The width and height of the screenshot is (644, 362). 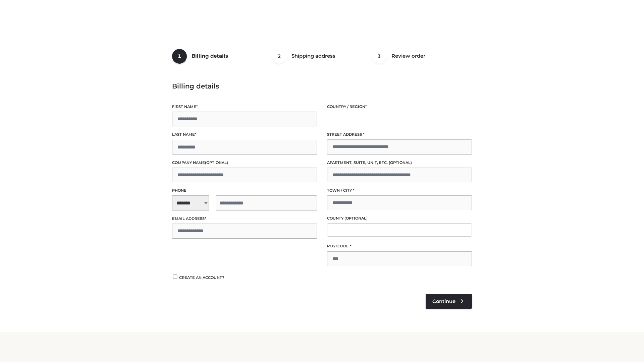 I want to click on a: Continue, so click(x=449, y=301).